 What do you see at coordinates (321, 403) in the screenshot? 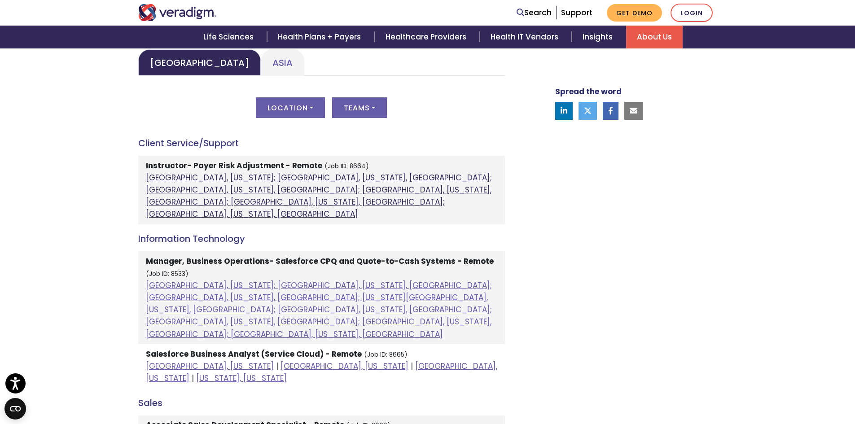
I see `h4: Sales` at bounding box center [321, 403].